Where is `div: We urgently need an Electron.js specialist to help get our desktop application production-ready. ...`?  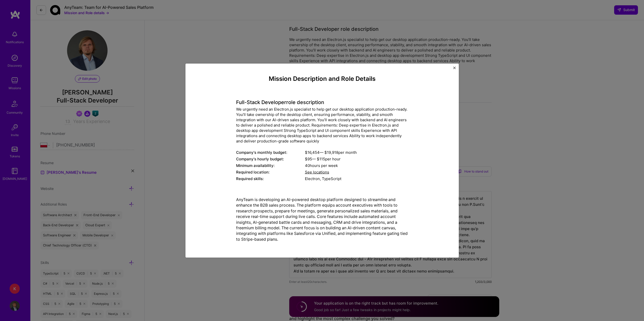 div: We urgently need an Electron.js specialist to help get our desktop application production-ready. ... is located at coordinates (322, 125).